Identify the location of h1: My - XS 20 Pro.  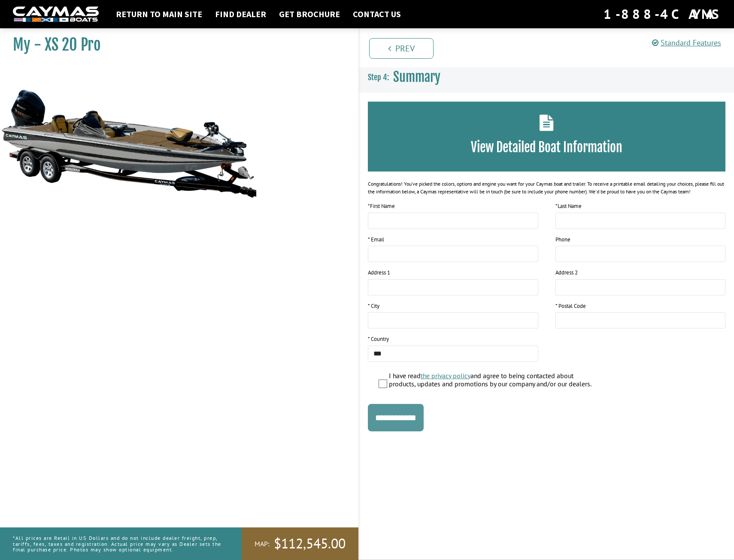
(175, 45).